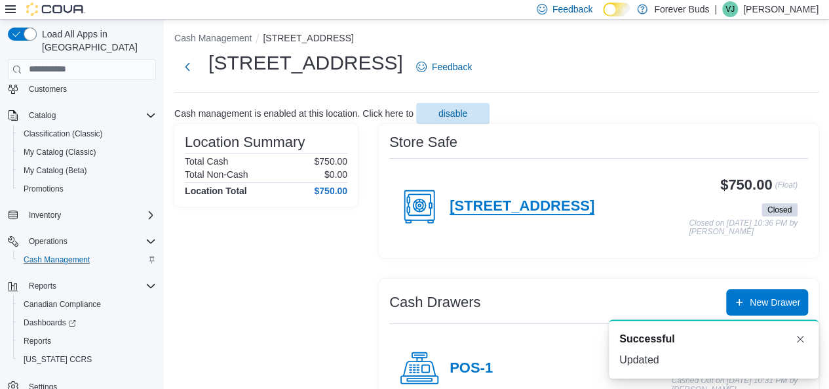 The width and height of the screenshot is (829, 389). Describe the element at coordinates (453, 113) in the screenshot. I see `span: disable` at that location.